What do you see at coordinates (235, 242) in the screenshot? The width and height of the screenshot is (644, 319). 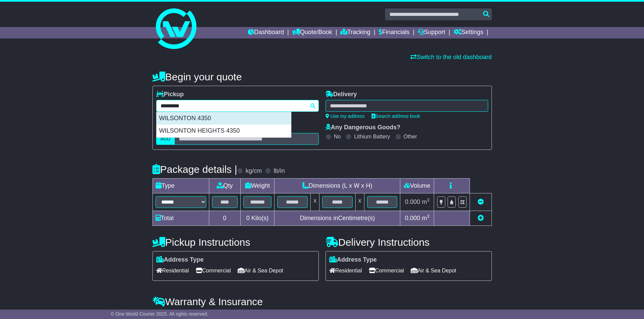 I see `h4: Pickup Instructions` at bounding box center [235, 242].